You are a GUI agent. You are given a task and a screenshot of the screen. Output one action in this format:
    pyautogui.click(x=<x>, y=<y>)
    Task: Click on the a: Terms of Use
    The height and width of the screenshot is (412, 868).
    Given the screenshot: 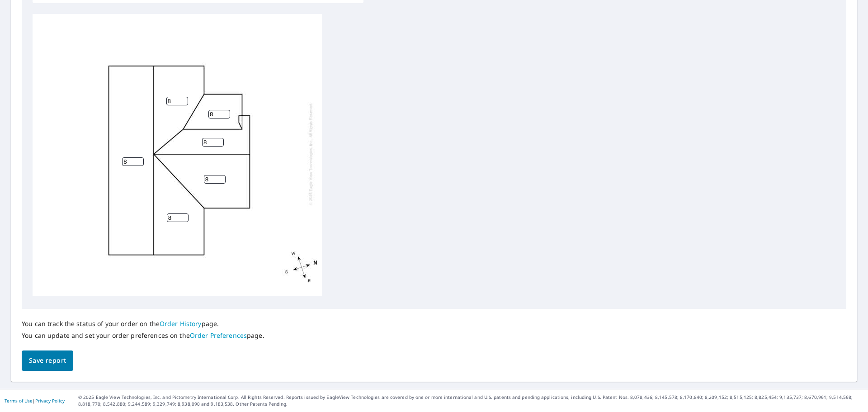 What is the action you would take?
    pyautogui.click(x=18, y=401)
    